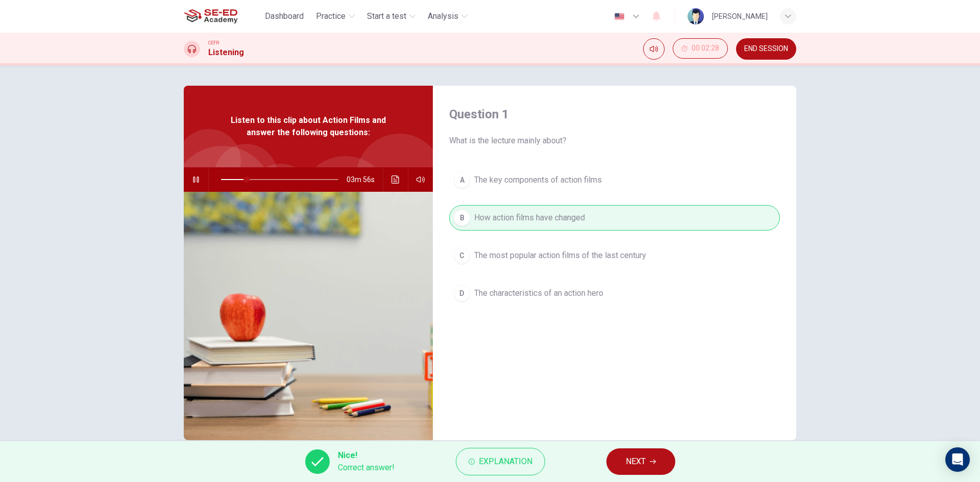 This screenshot has width=980, height=482. I want to click on span: Start a test, so click(386, 17).